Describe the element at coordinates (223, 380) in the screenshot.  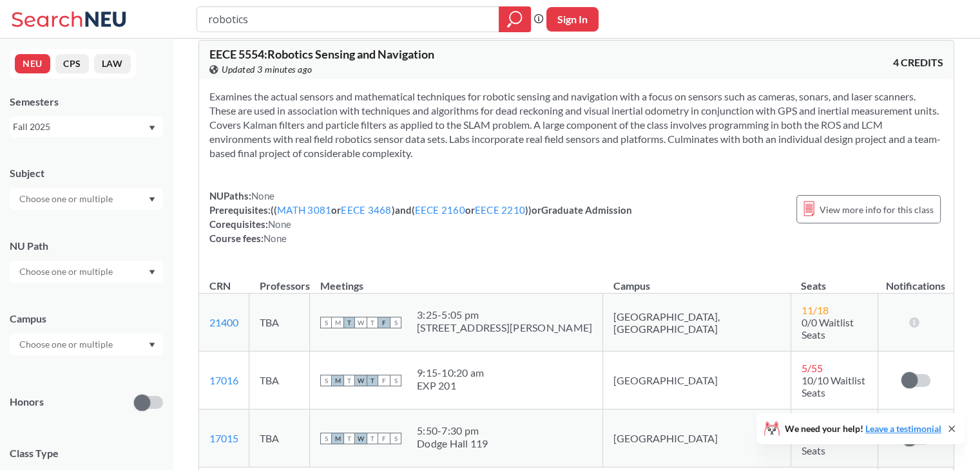
I see `a: 17016` at that location.